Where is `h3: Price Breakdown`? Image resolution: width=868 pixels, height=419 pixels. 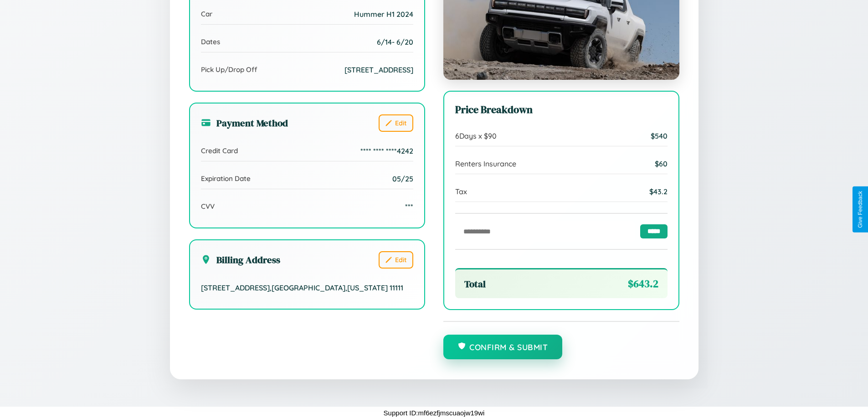 h3: Price Breakdown is located at coordinates (562, 109).